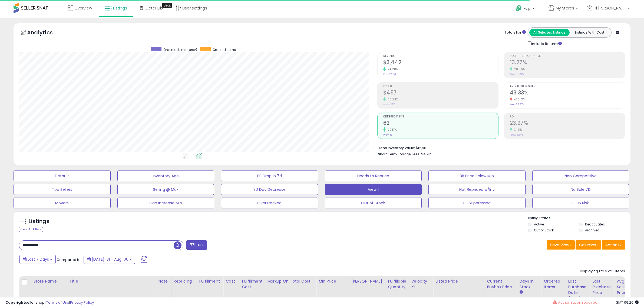 This screenshot has width=644, height=308. What do you see at coordinates (166, 203) in the screenshot?
I see `button: Can Increase Min` at bounding box center [166, 203].